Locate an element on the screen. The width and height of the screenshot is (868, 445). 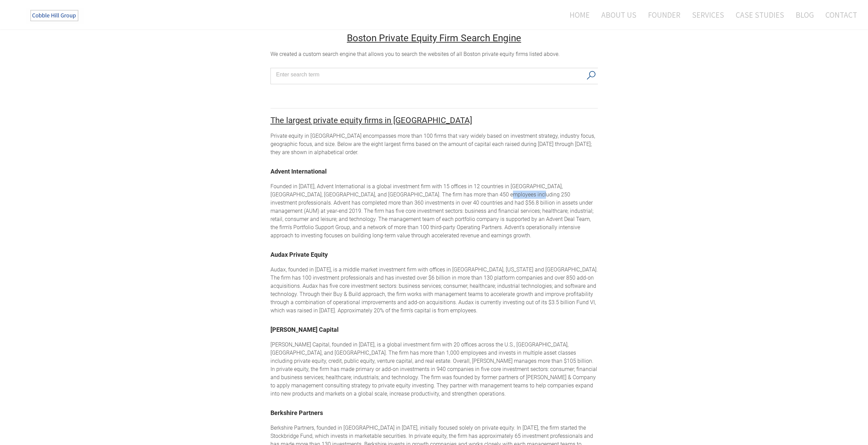
input: Search input is located at coordinates (429, 75).